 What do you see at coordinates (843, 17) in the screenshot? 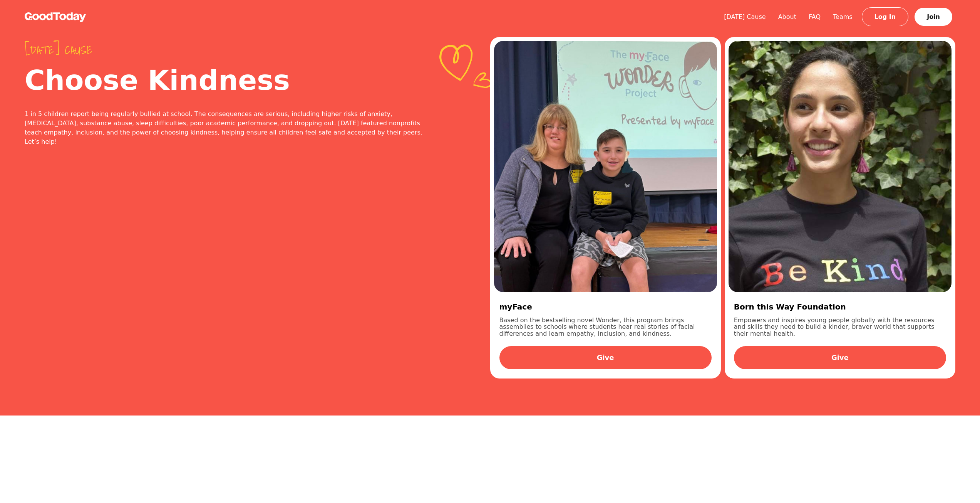
I see `a: Teams` at bounding box center [843, 17].